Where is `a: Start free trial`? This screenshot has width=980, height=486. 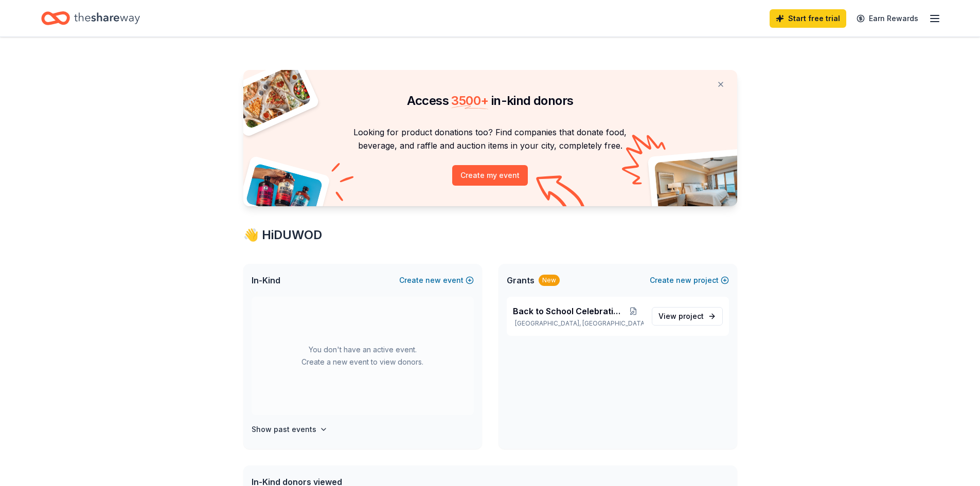
a: Start free trial is located at coordinates (808, 18).